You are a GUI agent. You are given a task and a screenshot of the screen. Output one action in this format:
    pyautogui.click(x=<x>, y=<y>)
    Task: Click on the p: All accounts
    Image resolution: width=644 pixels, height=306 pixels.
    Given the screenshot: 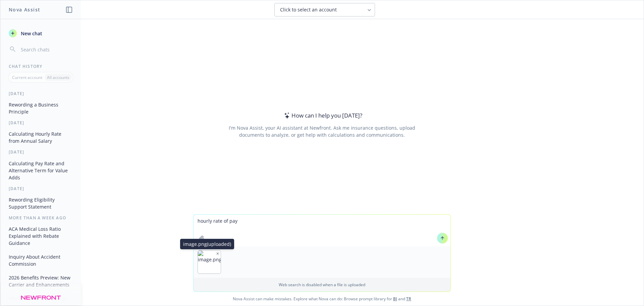 What is the action you would take?
    pyautogui.click(x=58, y=77)
    